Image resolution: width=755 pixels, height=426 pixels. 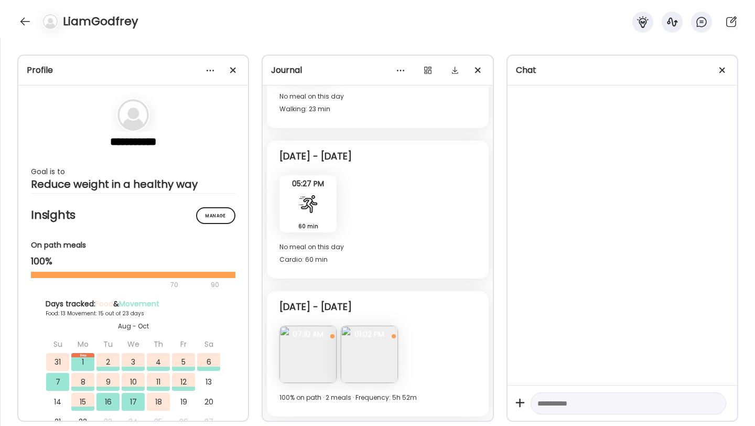 I want to click on span: 07:10 AM, so click(x=308, y=334).